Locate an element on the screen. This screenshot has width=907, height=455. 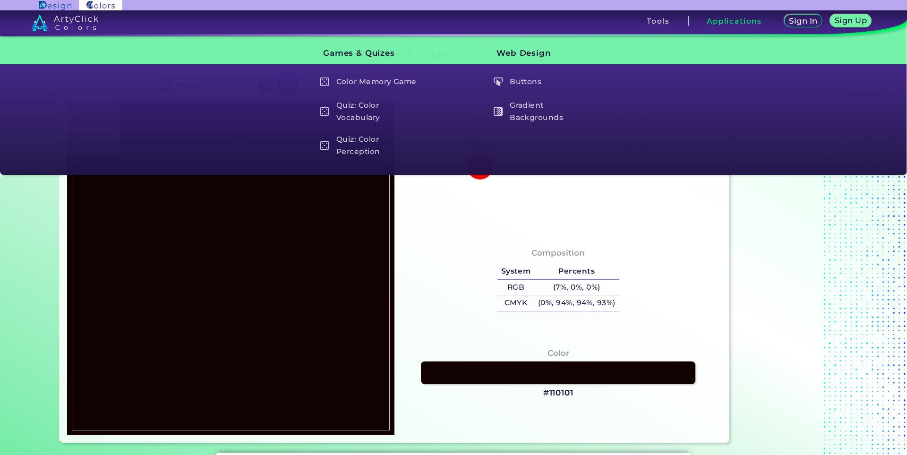
a: Color Memory Game is located at coordinates (370, 82).